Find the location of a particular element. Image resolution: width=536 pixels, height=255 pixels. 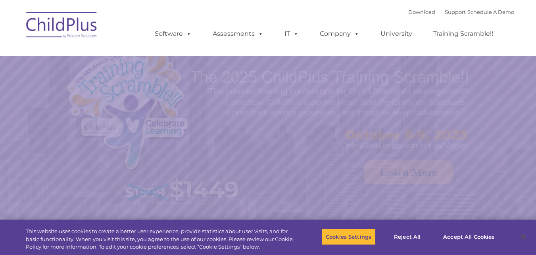

button: Close is located at coordinates (524, 236).